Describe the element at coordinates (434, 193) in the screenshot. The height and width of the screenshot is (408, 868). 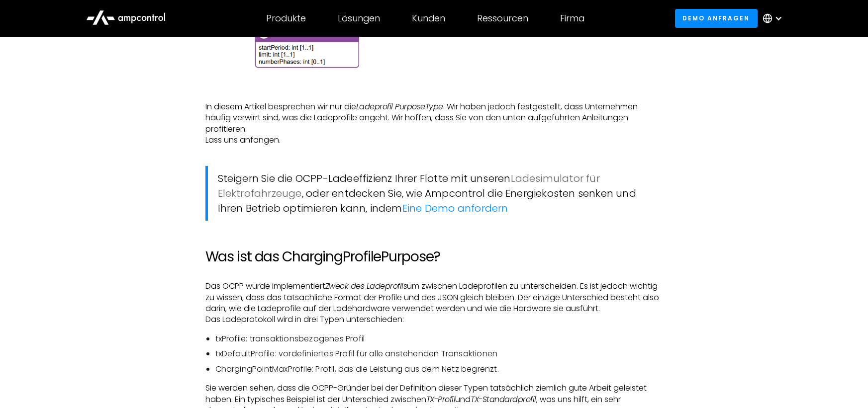
I see `blockquote: Steigern Sie die OCPP-Ladeeffizienz Ihrer Flotte mit unseren , oder entdecken Sie, wie Ampcontrol...` at that location.